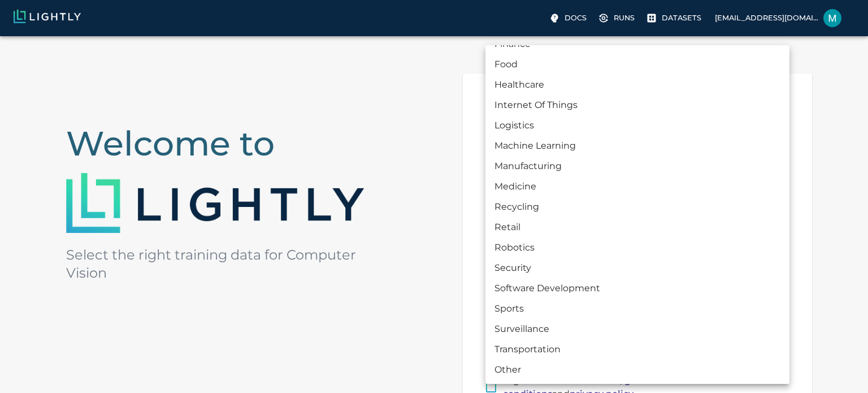 The width and height of the screenshot is (868, 393). I want to click on li: Other, so click(637, 370).